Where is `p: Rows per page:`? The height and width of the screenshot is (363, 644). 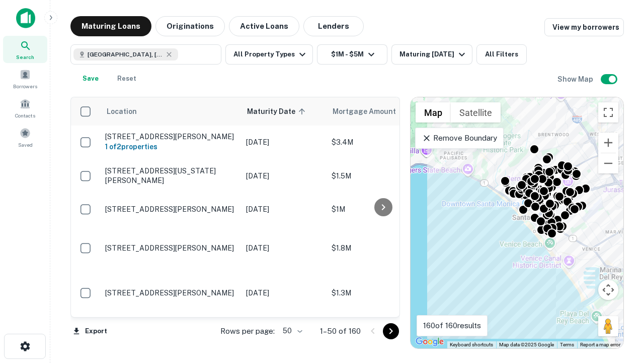 p: Rows per page: is located at coordinates (248, 331).